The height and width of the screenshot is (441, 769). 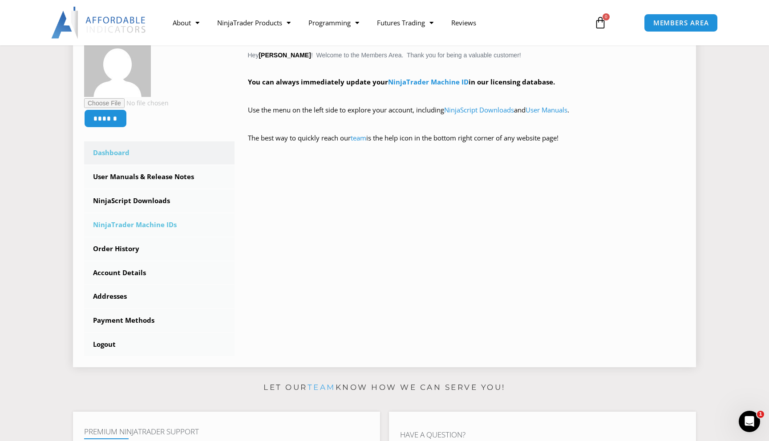 What do you see at coordinates (254, 23) in the screenshot?
I see `a: NinjaTrader Products` at bounding box center [254, 23].